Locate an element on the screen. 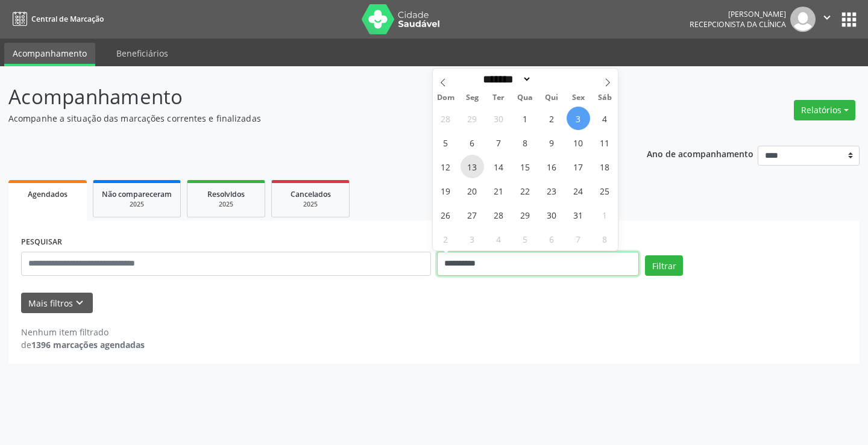 The width and height of the screenshot is (868, 445). select: Month is located at coordinates (505, 79).